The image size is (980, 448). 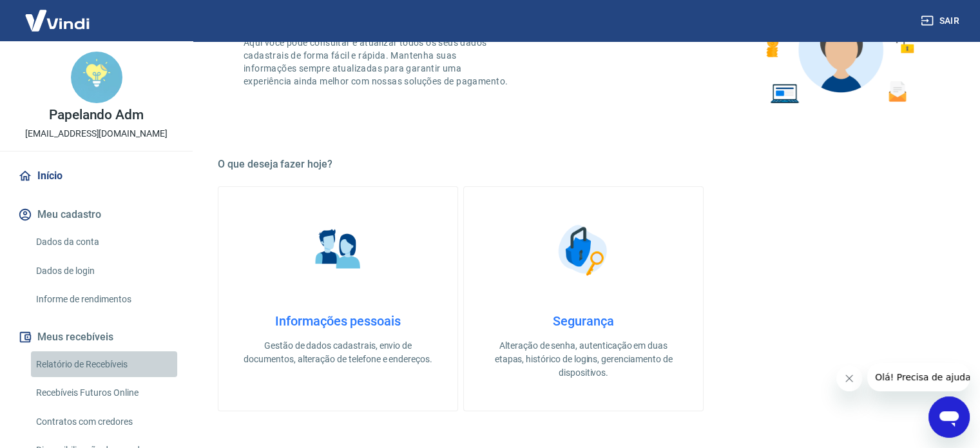 I want to click on h4: Segurança, so click(x=583, y=321).